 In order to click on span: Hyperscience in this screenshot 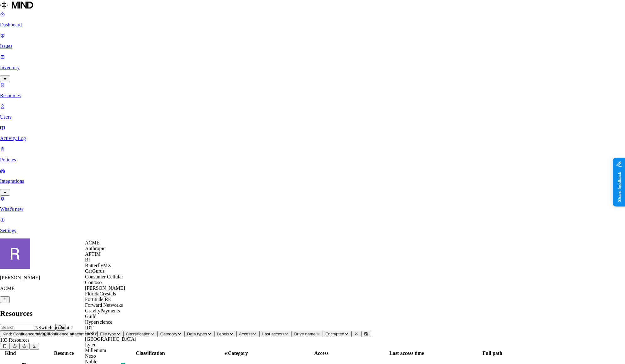, I will do `click(98, 322)`.